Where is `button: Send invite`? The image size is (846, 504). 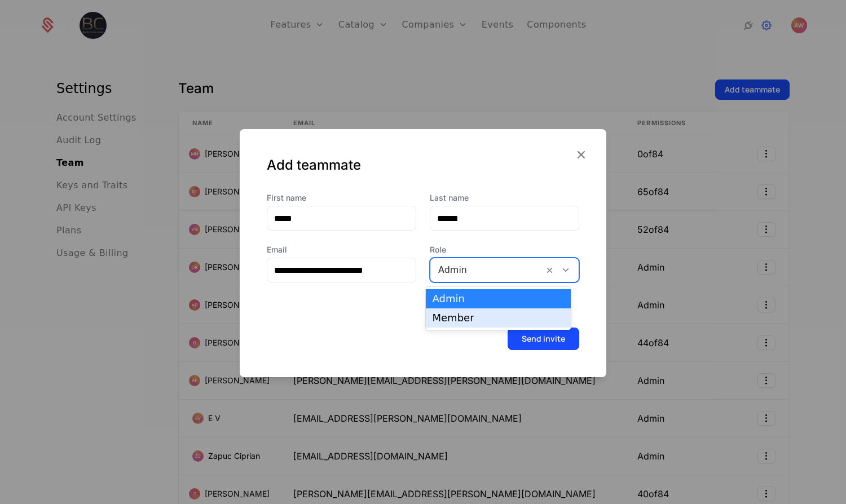 button: Send invite is located at coordinates (543, 339).